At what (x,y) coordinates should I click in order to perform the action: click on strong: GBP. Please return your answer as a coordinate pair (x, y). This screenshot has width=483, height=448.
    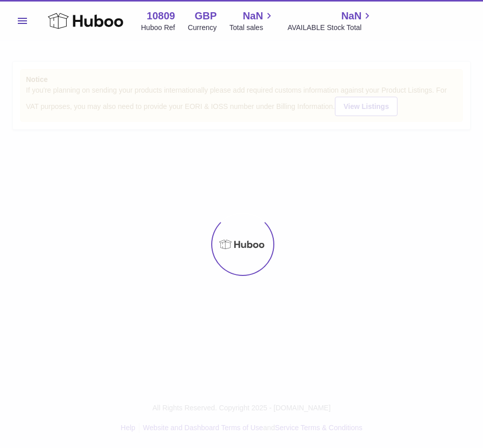
    Looking at the image, I should click on (205, 16).